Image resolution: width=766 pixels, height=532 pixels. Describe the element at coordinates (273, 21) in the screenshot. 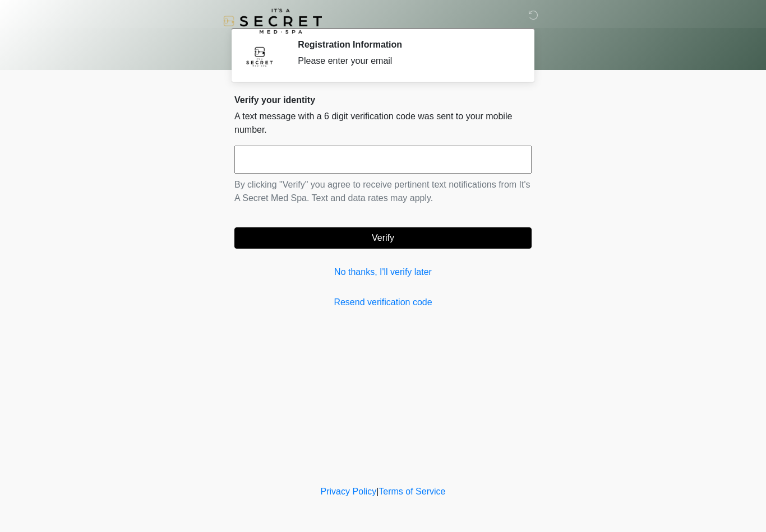

I see `img: It's A Secret Med Spa Logo` at that location.